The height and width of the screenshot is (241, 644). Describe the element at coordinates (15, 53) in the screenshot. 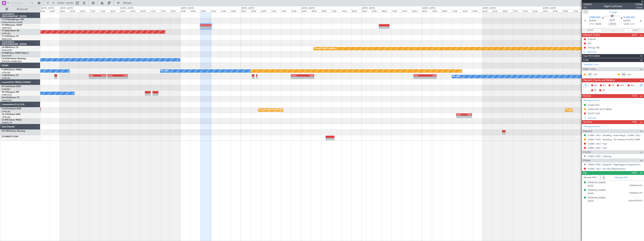

I see `a: LX-INBFalcon 900EX EASy II` at that location.